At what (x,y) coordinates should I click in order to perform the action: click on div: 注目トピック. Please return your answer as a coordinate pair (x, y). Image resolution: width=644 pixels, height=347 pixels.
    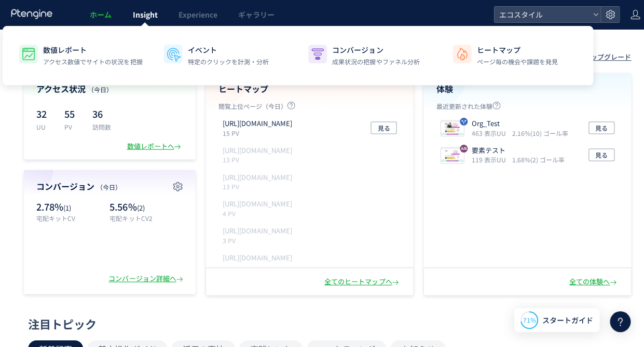
    Looking at the image, I should click on (324, 323).